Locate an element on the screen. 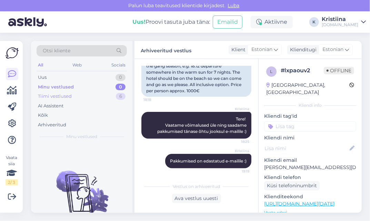  span: Luba is located at coordinates (234, 6).